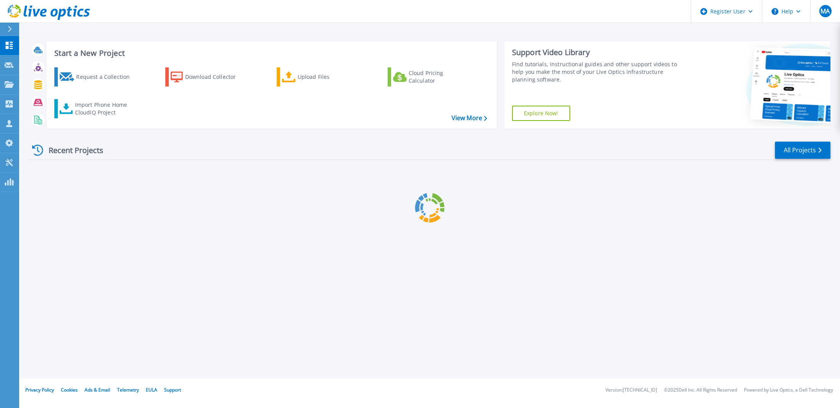  I want to click on a: Support, so click(173, 390).